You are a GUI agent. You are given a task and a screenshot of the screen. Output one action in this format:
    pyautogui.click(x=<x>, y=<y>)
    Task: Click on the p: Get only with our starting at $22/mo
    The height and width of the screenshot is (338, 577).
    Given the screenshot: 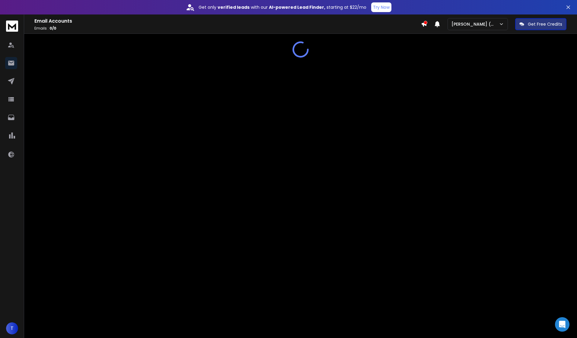 What is the action you would take?
    pyautogui.click(x=282, y=7)
    